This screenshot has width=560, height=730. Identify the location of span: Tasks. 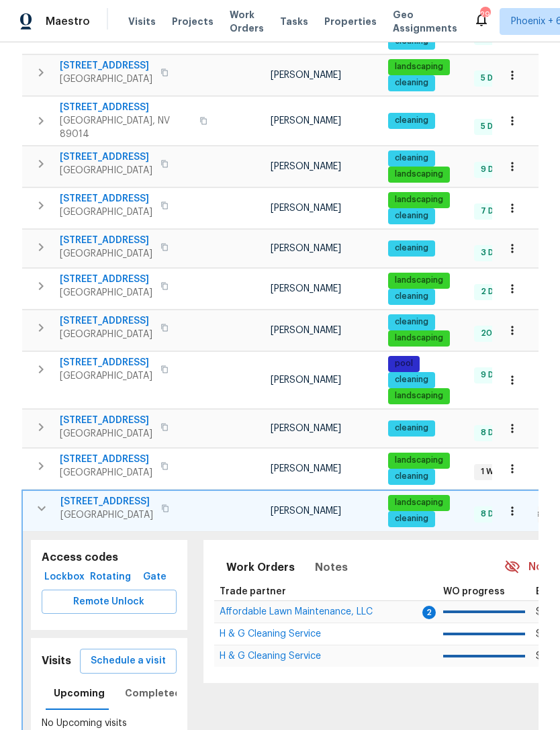
(294, 22).